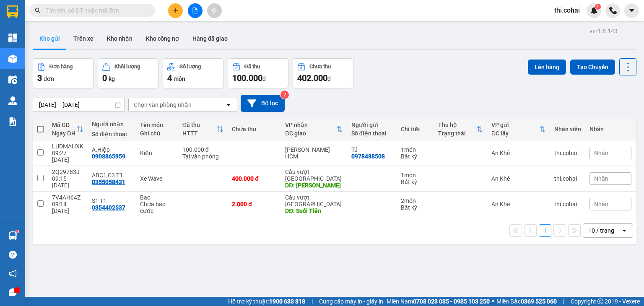 The image size is (644, 306). What do you see at coordinates (195, 11) in the screenshot?
I see `button: file-add` at bounding box center [195, 11].